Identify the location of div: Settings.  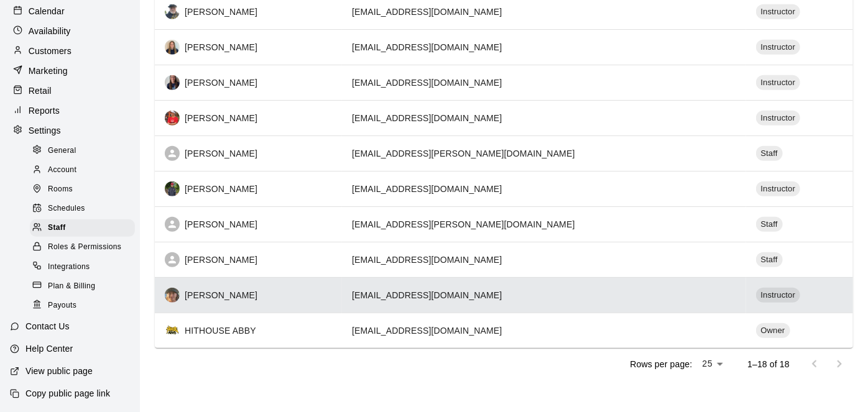
(70, 131).